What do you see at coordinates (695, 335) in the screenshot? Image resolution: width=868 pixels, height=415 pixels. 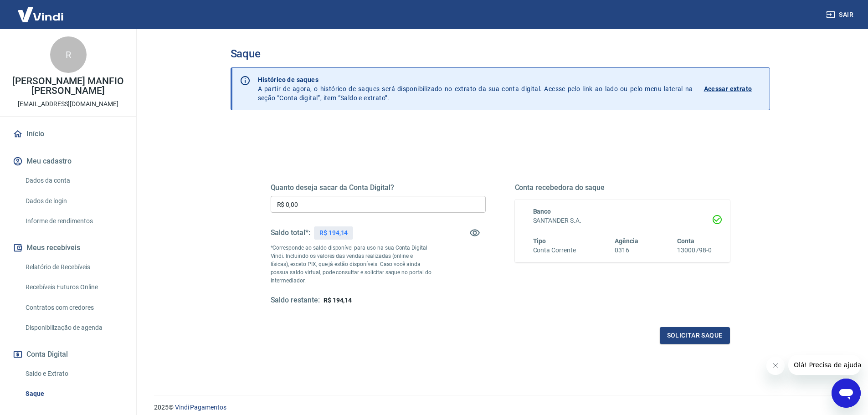 I see `button: Solicitar saque` at bounding box center [695, 335].